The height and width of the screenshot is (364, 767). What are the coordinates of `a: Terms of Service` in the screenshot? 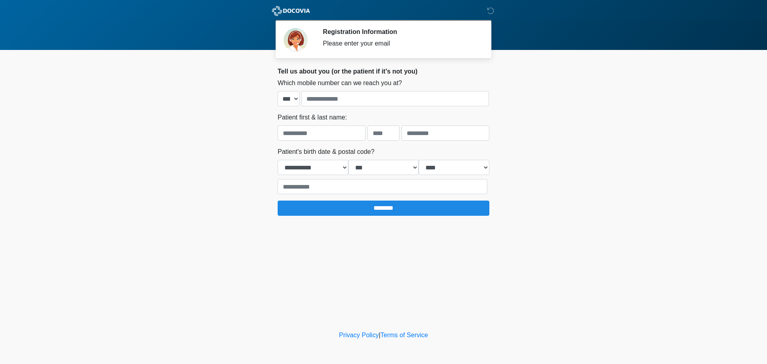 It's located at (404, 335).